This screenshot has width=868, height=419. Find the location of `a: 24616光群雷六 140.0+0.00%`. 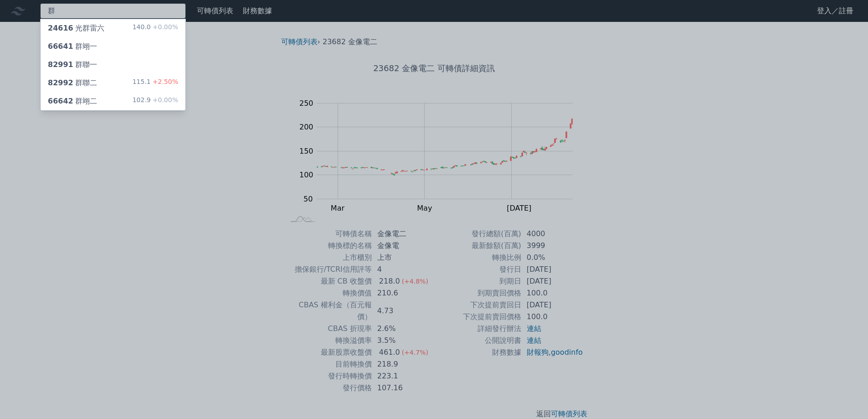

a: 24616光群雷六 140.0+0.00% is located at coordinates (113, 28).